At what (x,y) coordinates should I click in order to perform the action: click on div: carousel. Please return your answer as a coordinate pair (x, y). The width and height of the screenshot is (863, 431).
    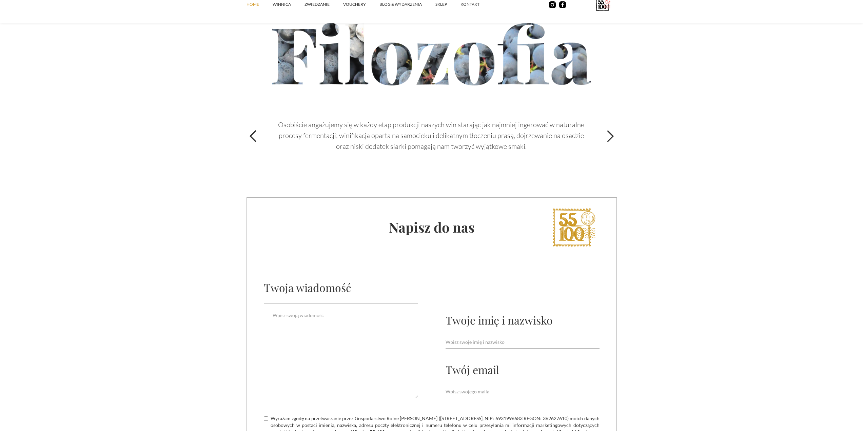
    Looking at the image, I should click on (432, 136).